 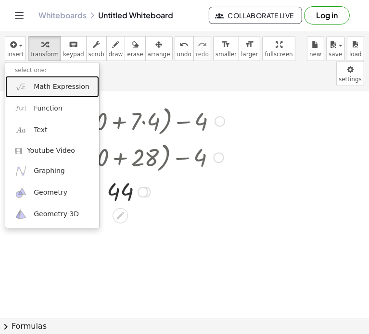 I want to click on button: fullscreen, so click(x=278, y=49).